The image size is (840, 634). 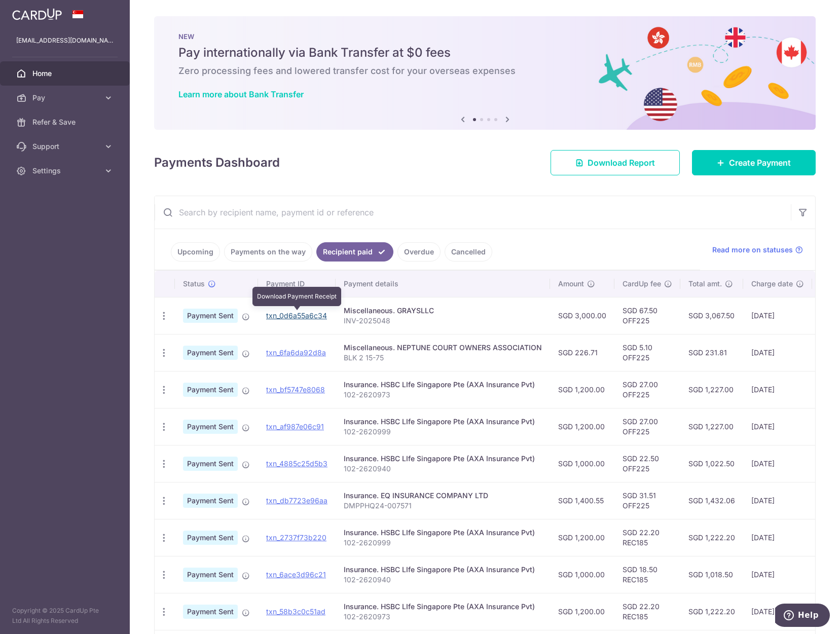 What do you see at coordinates (485, 73) in the screenshot?
I see `img: Bank transfer banner` at bounding box center [485, 73].